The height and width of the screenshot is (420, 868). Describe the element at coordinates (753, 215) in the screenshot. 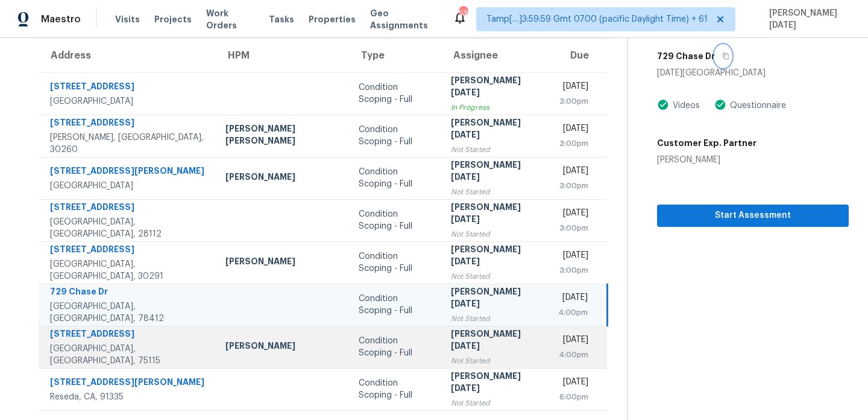

I see `button: Start Assessment` at that location.